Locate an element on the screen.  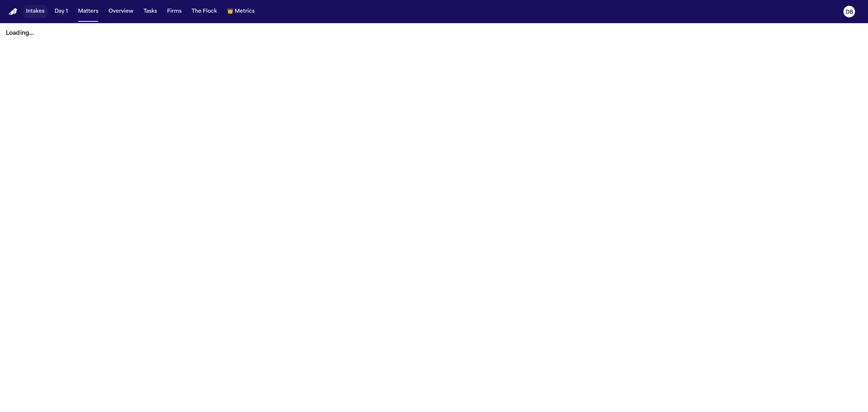
a: Tasks is located at coordinates (150, 11).